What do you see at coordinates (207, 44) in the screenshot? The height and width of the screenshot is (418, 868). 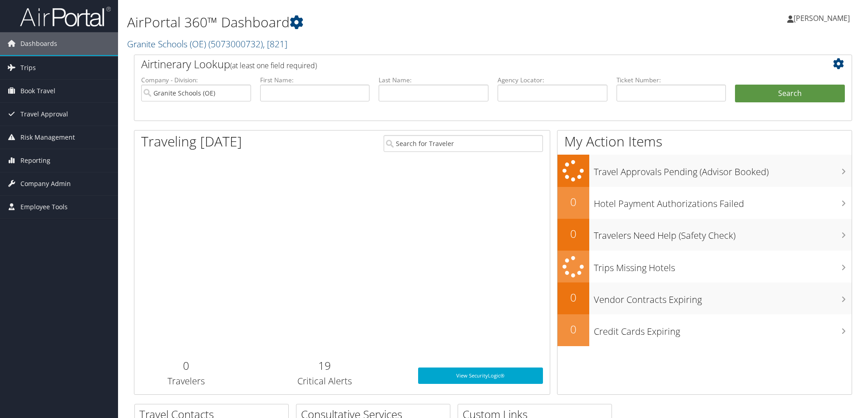 I see `a: Granite Schools (OE)` at bounding box center [207, 44].